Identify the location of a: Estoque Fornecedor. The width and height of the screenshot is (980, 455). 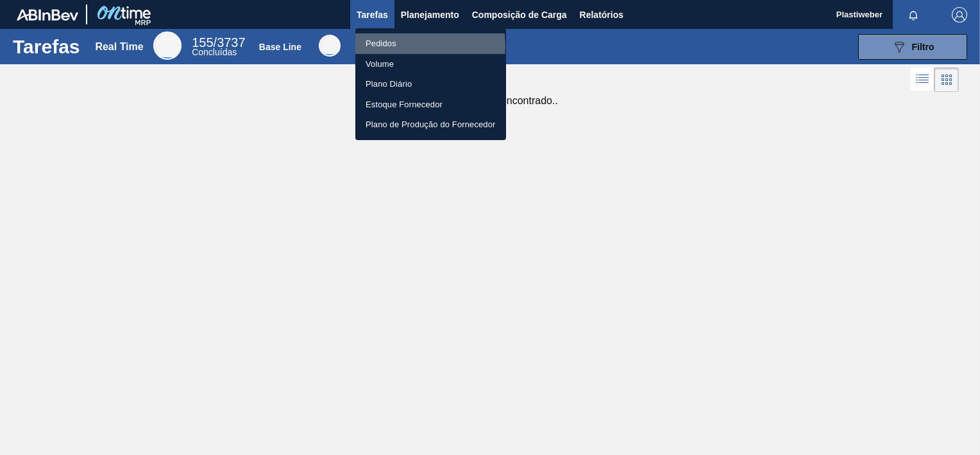
(431, 105).